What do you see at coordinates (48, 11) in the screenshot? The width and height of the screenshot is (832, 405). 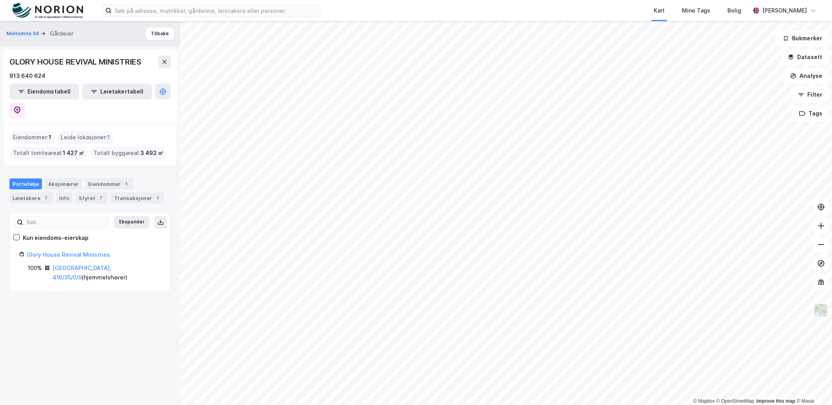 I see `img: norion-logo.80e7a08dc31c2e691866.png` at bounding box center [48, 11].